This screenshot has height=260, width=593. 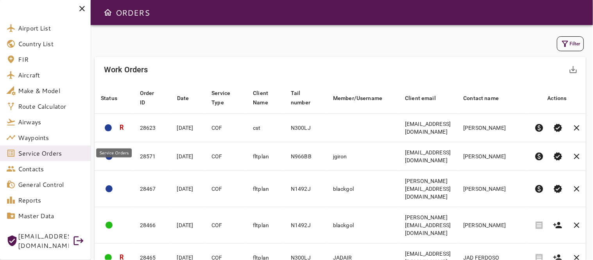 What do you see at coordinates (226, 98) in the screenshot?
I see `span: Service Type` at bounding box center [226, 98].